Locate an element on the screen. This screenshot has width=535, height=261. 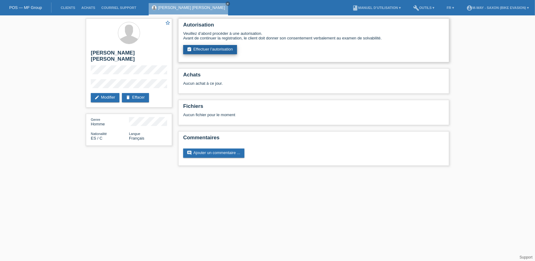
div: Aucun achat à ce jour. is located at coordinates (314, 86).